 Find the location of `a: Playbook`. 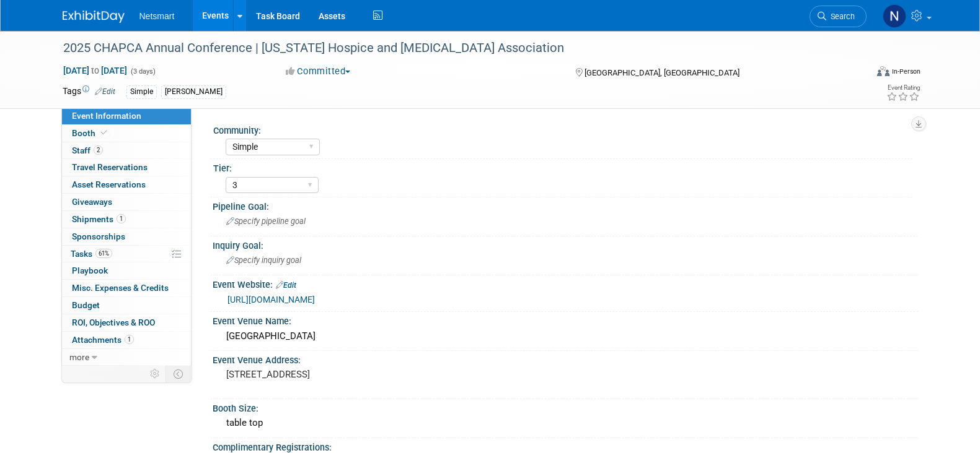

a: Playbook is located at coordinates (126, 270).